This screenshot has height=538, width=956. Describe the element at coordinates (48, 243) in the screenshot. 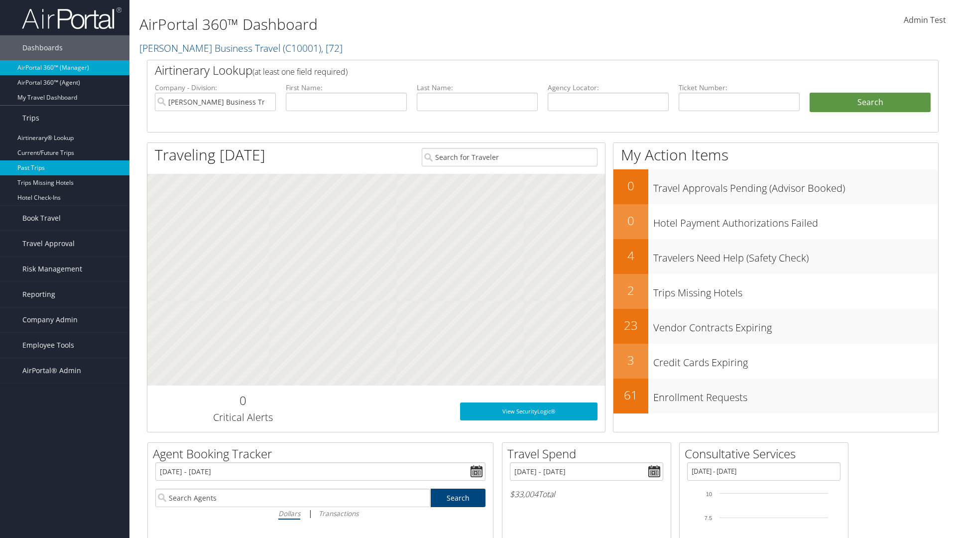

I see `span: Travel Approval` at that location.